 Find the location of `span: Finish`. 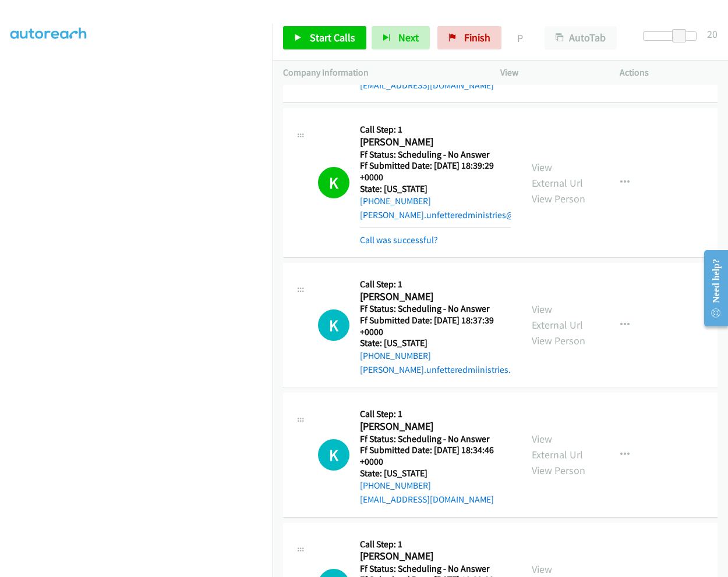

span: Finish is located at coordinates (477, 37).